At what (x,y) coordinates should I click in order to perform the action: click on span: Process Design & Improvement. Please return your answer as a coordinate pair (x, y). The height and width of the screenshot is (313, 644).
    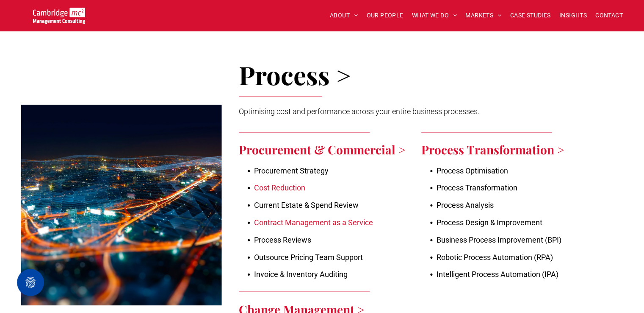
    Looking at the image, I should click on (489, 221).